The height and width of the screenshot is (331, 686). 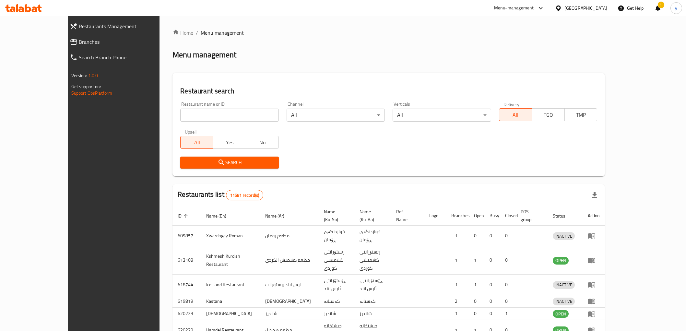 I want to click on span: Name (Ku-Ba), so click(x=371, y=216).